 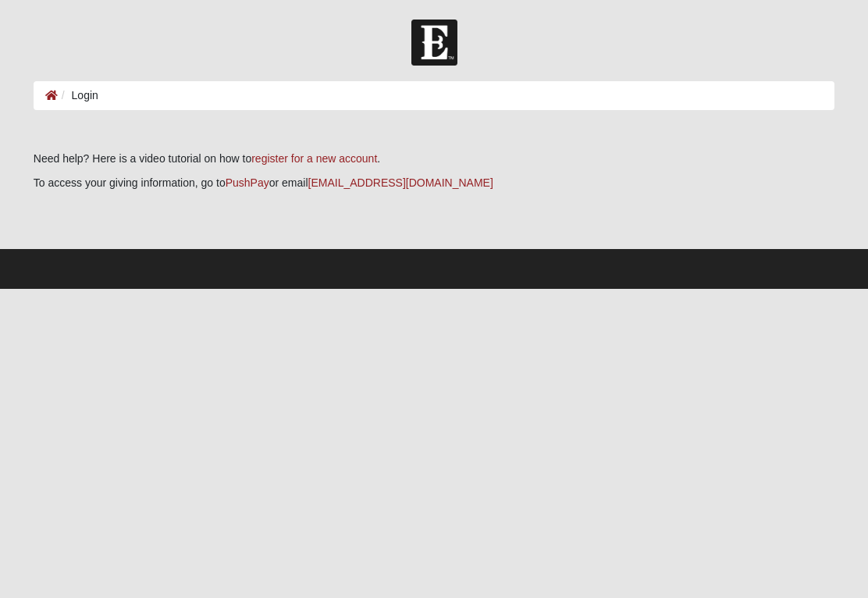 What do you see at coordinates (434, 183) in the screenshot?
I see `p: To access your giving information, go to or email` at bounding box center [434, 183].